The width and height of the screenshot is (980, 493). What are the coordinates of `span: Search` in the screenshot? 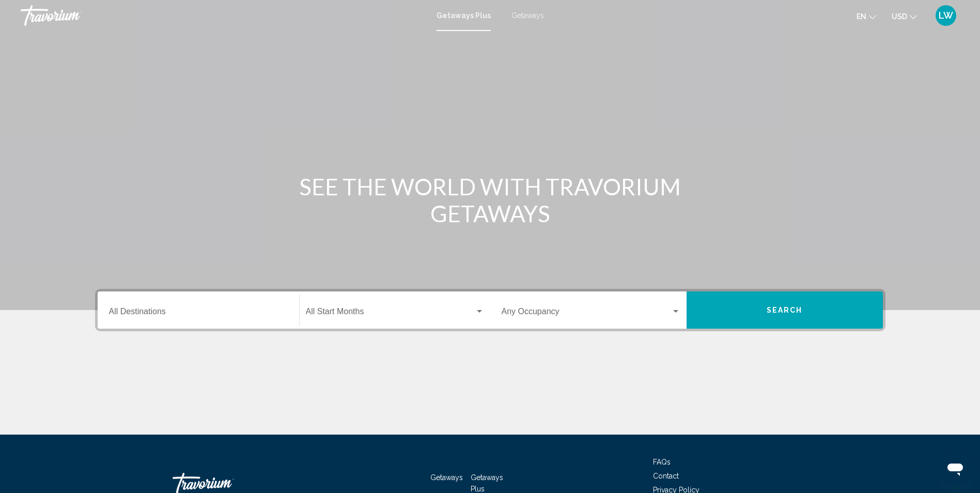 It's located at (785, 310).